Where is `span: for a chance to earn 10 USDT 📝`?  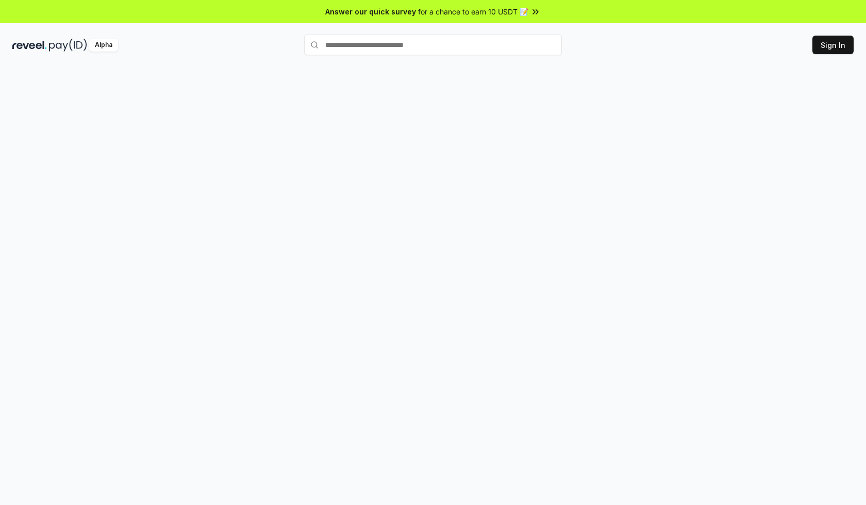 span: for a chance to earn 10 USDT 📝 is located at coordinates (473, 11).